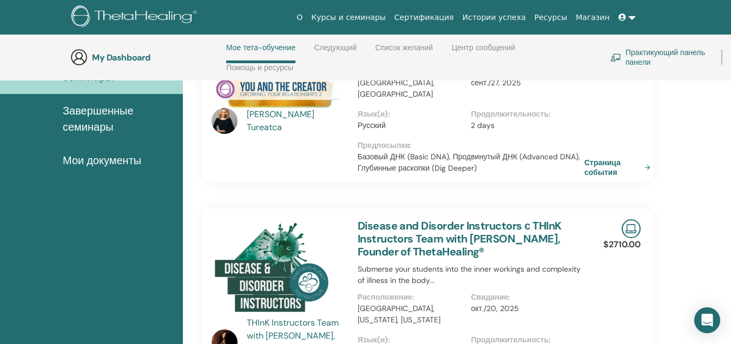 This screenshot has width=731, height=344. I want to click on p: 2 days, so click(524, 125).